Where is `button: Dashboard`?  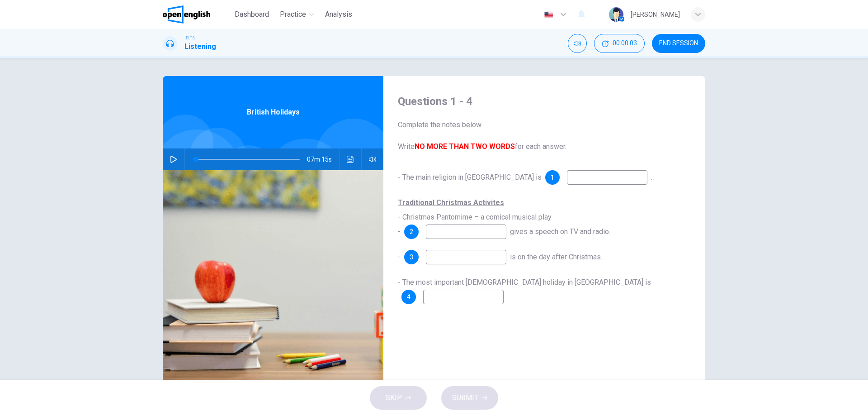
button: Dashboard is located at coordinates (252, 15).